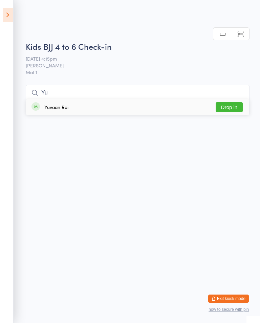 The height and width of the screenshot is (323, 260). I want to click on button: Exit kiosk mode, so click(228, 299).